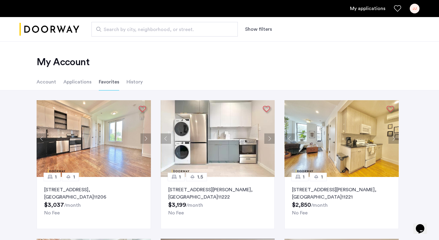  What do you see at coordinates (218, 139) in the screenshot?
I see `img: 2013_638486532318122738.jpeg` at bounding box center [218, 139].